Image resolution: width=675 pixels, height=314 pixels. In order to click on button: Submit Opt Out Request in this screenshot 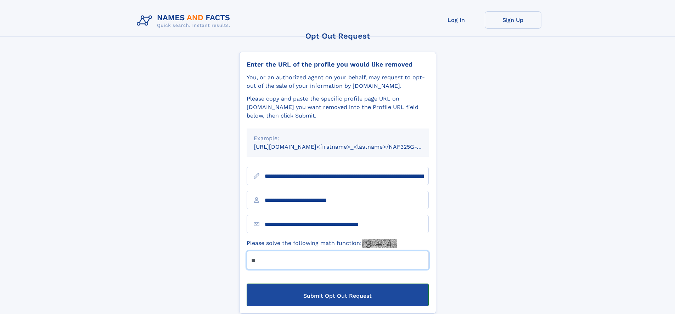, I will do `click(338, 295)`.